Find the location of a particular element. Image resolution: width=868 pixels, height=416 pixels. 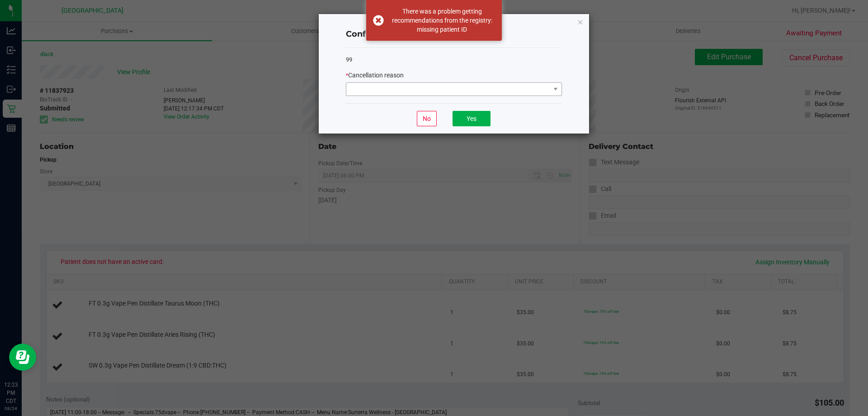

span: 99 is located at coordinates (349, 60).